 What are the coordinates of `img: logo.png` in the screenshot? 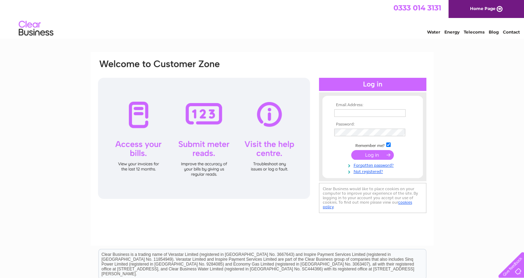 It's located at (36, 28).